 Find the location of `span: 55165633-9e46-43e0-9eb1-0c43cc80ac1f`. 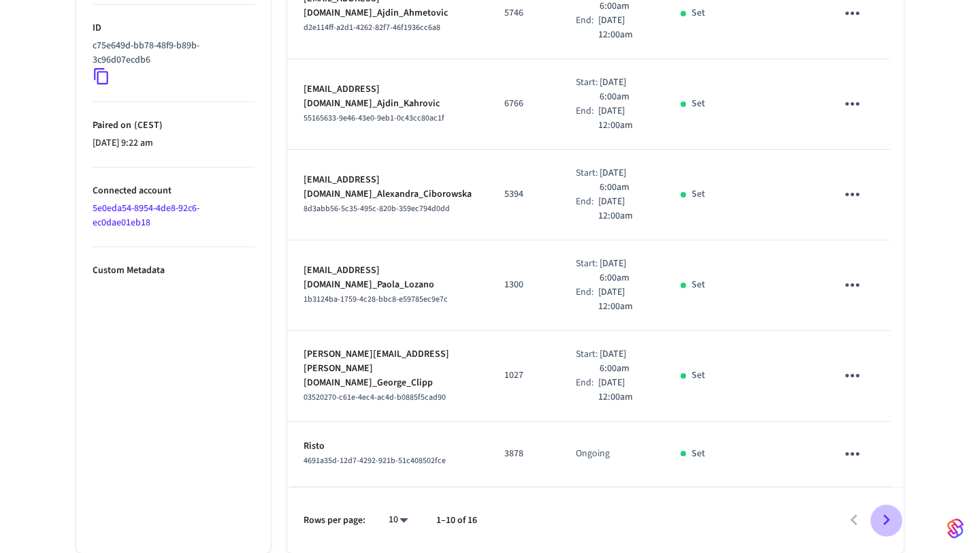

span: 55165633-9e46-43e0-9eb1-0c43cc80ac1f is located at coordinates (374, 118).